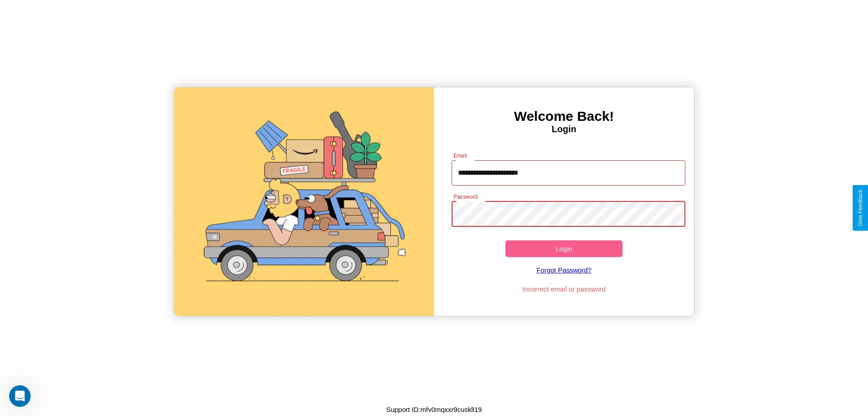  Describe the element at coordinates (465, 196) in the screenshot. I see `label: Password` at that location.